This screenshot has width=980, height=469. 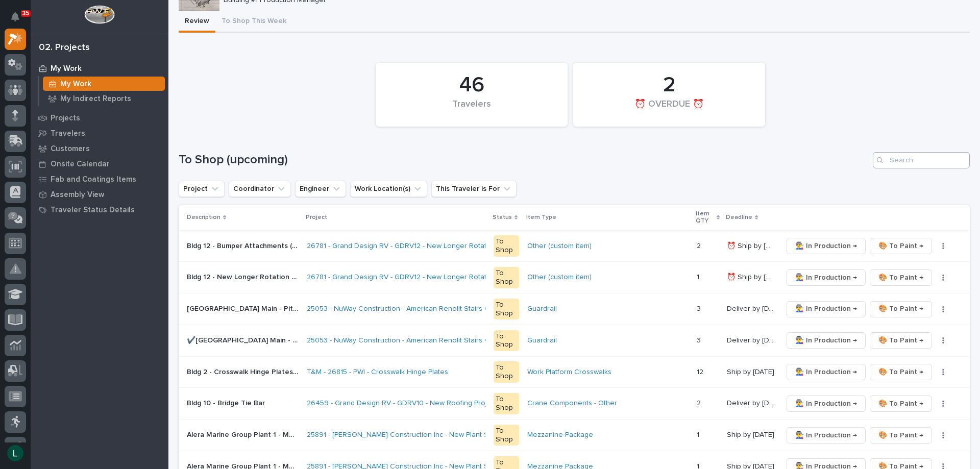 I want to click on button: To Shop This Week, so click(x=254, y=22).